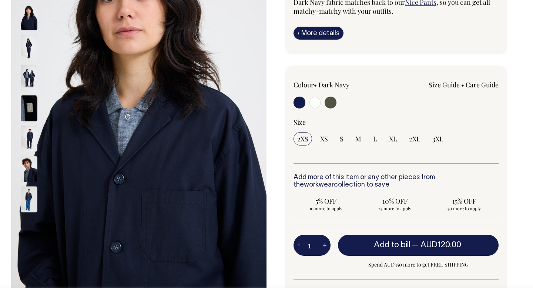 The width and height of the screenshot is (533, 288). Describe the element at coordinates (324, 139) in the screenshot. I see `input: XS` at that location.